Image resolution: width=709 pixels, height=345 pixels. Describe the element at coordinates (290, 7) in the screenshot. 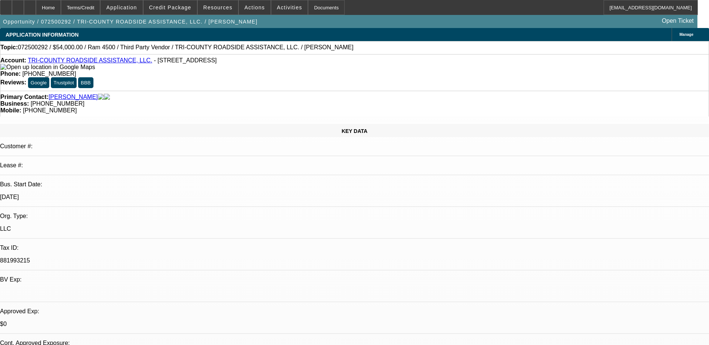

I see `span: Activities` at that location.